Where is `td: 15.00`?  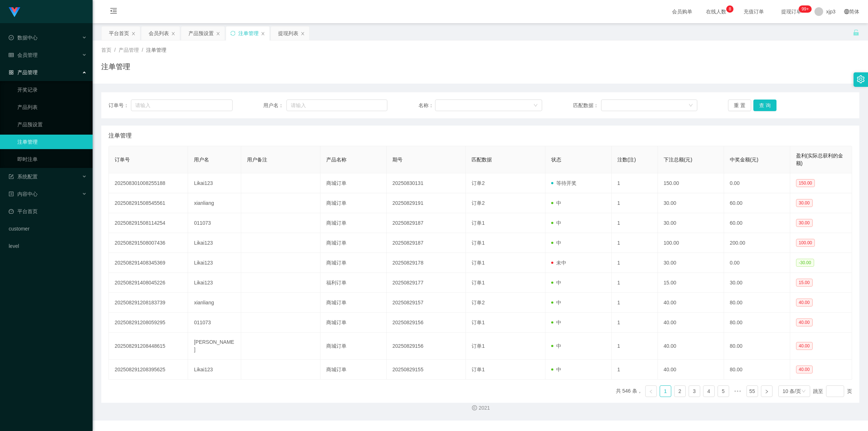
td: 15.00 is located at coordinates (691, 282).